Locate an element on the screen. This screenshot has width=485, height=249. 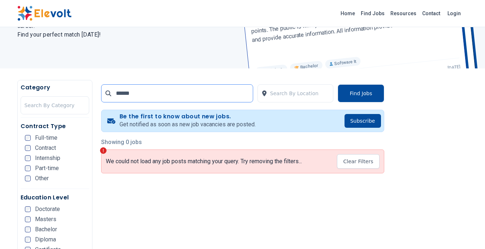
input: Bachelor is located at coordinates (28, 229).